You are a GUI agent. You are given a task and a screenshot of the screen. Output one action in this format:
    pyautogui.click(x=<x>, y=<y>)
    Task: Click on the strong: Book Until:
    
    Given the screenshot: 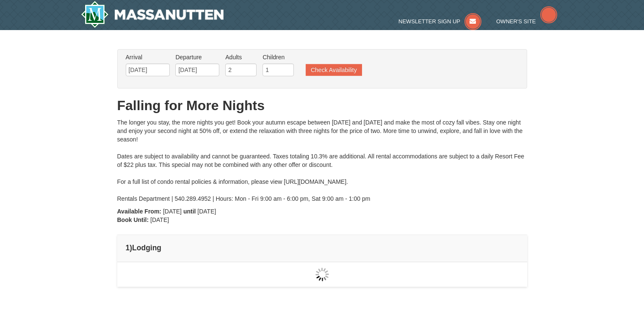 What is the action you would take?
    pyautogui.click(x=133, y=220)
    